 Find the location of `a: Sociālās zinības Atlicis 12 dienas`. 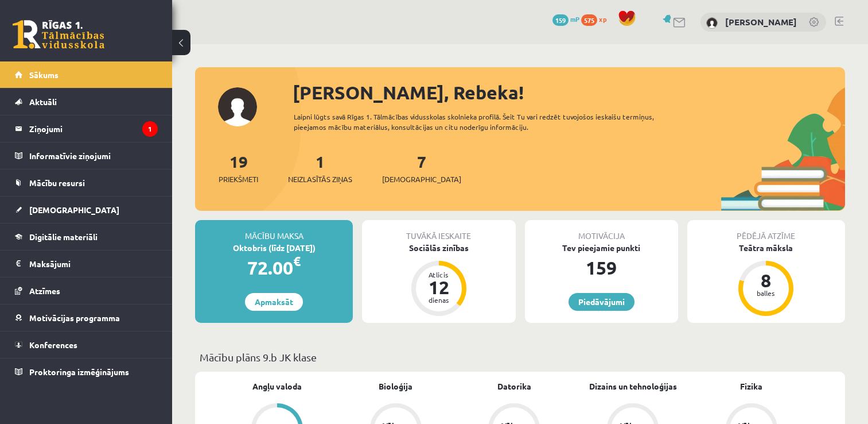

a: Sociālās zinības Atlicis 12 dienas is located at coordinates (438, 279).